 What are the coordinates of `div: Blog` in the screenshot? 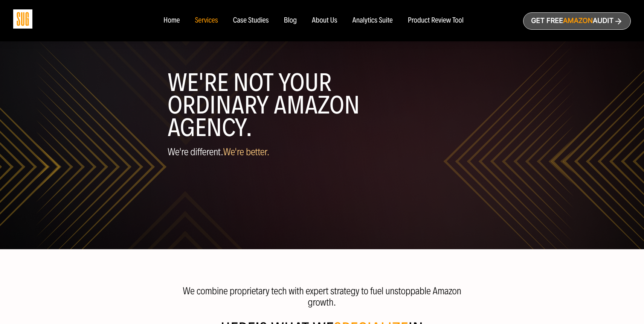 It's located at (291, 21).